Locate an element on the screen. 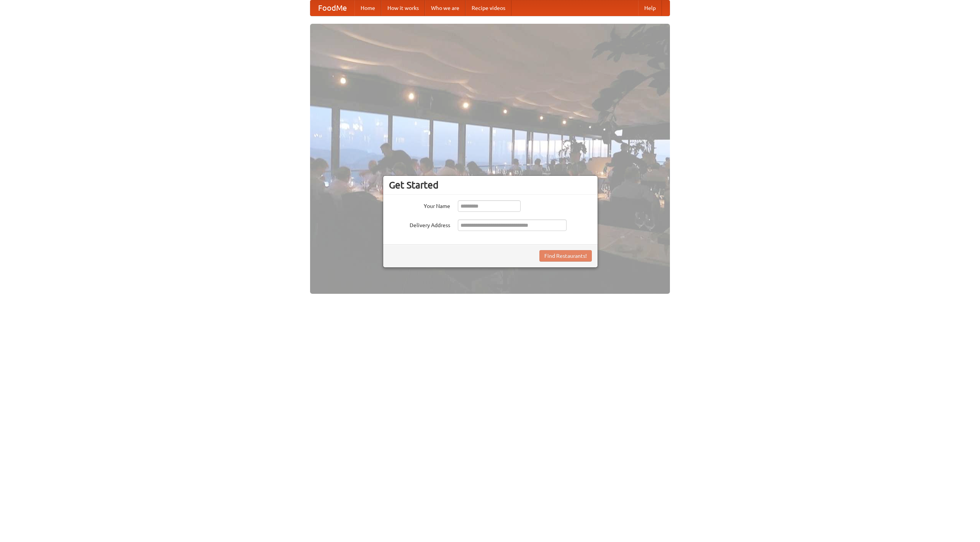 Image resolution: width=980 pixels, height=542 pixels. a: Home is located at coordinates (368, 8).